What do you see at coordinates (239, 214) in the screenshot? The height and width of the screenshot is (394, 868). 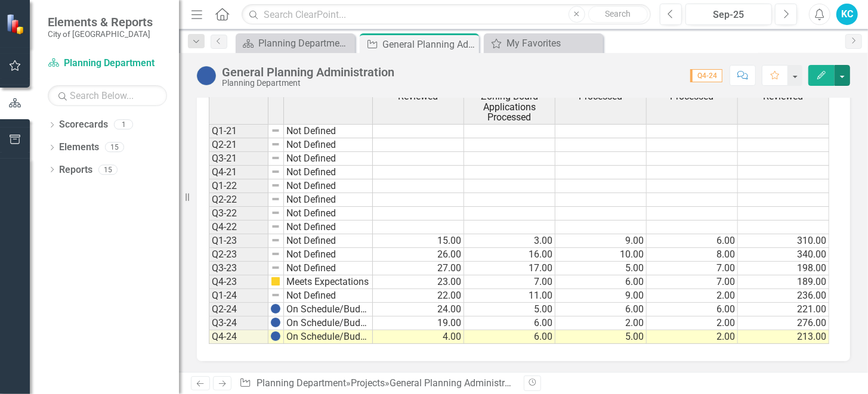 I see `td: Q3-22` at bounding box center [239, 214].